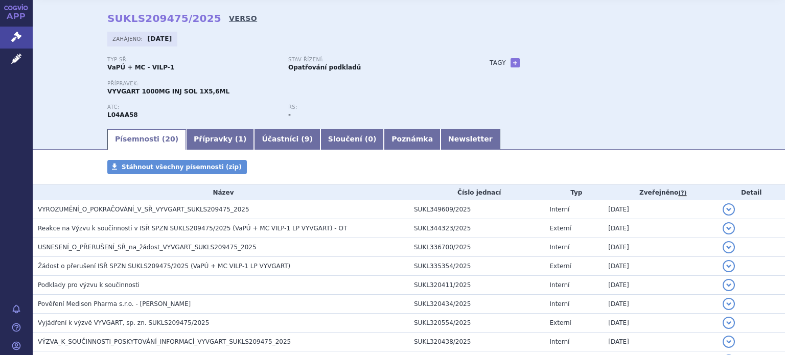 Image resolution: width=785 pixels, height=355 pixels. I want to click on td: SUKL349609/2025, so click(477, 210).